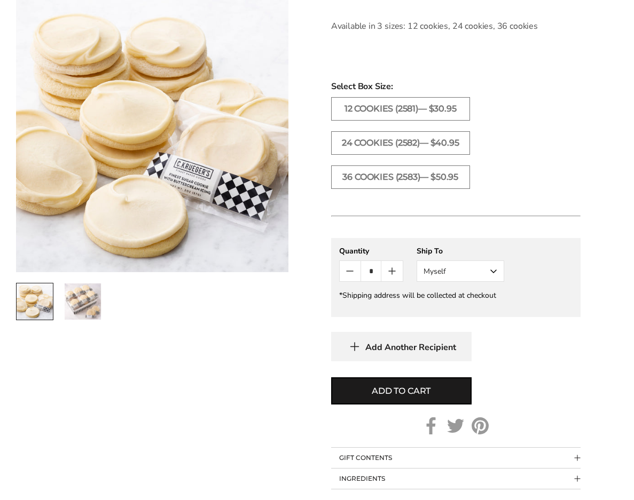  Describe the element at coordinates (401, 391) in the screenshot. I see `button: Add to cart` at that location.